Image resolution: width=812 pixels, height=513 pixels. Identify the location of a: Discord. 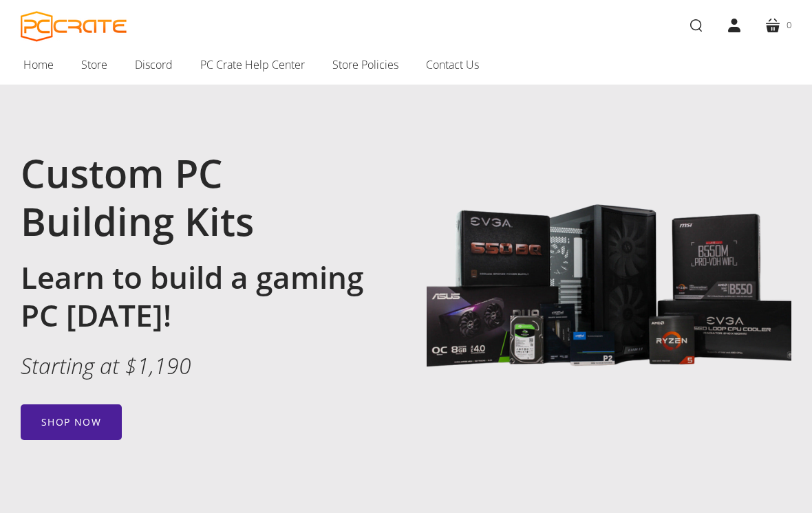
(154, 65).